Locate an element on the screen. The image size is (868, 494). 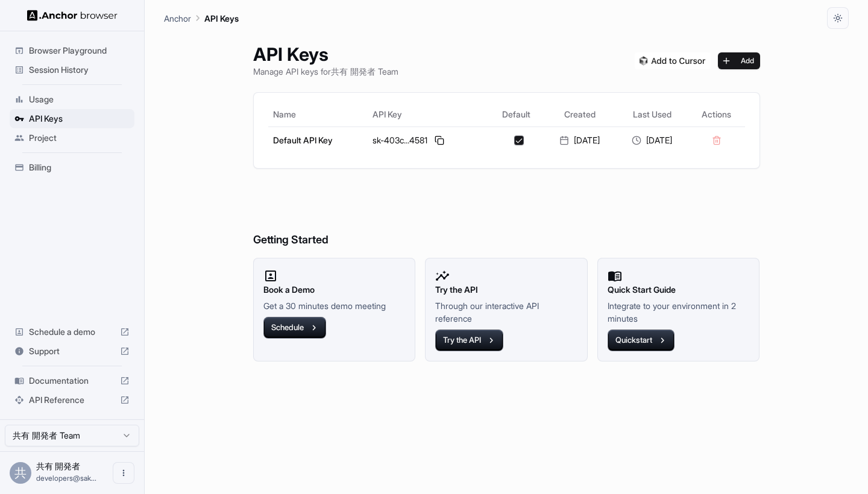
button: Try the API is located at coordinates (469, 341).